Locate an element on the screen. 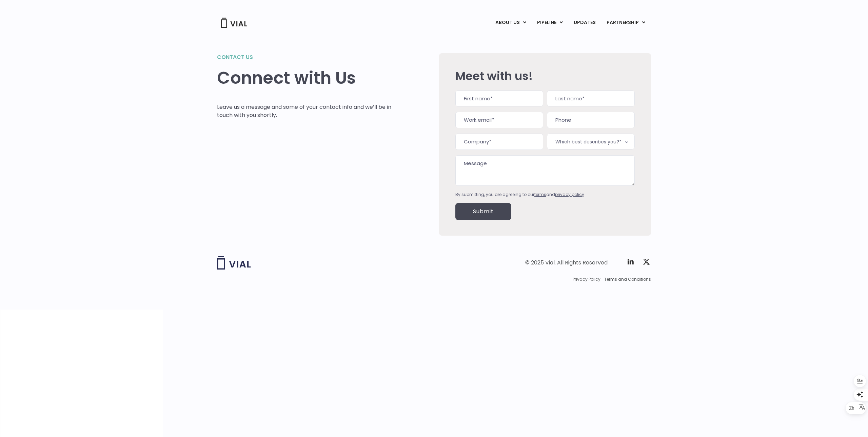 The height and width of the screenshot is (437, 868). img: Vial logo wih "Vial" spelled out is located at coordinates (234, 263).